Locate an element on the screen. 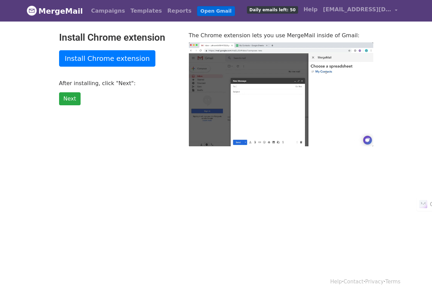  a: Next is located at coordinates (70, 99).